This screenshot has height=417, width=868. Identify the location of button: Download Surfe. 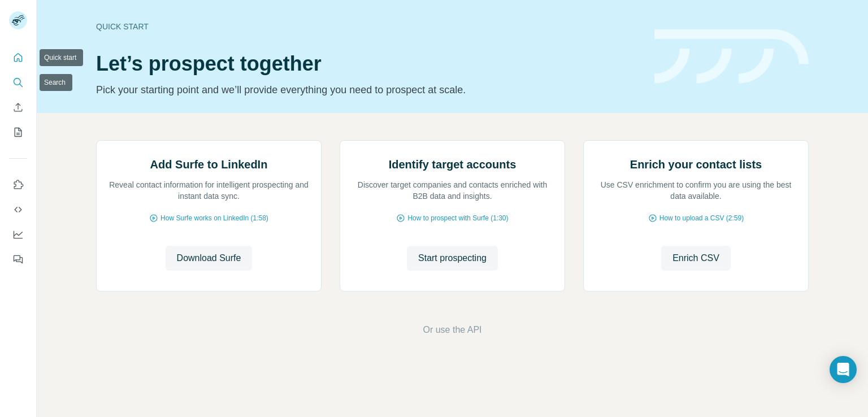
(209, 258).